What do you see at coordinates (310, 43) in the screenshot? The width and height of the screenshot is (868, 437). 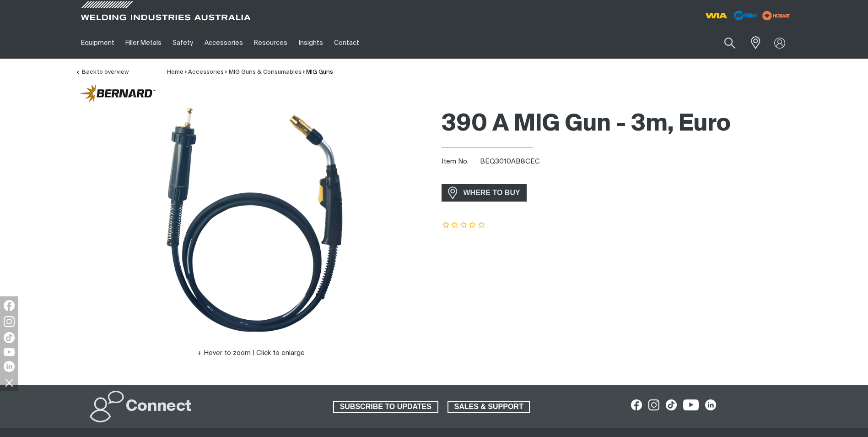 I see `a: Insights` at bounding box center [310, 43].